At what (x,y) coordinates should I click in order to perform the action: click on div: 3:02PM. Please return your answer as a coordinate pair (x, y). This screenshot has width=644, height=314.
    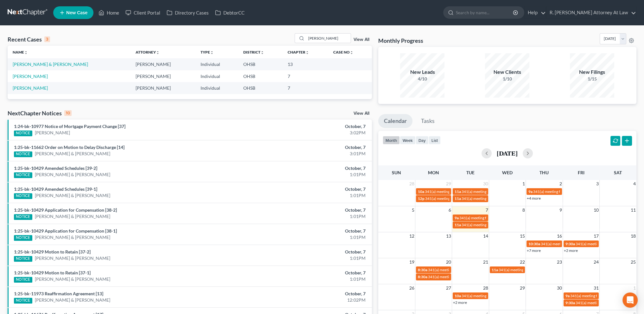
    Looking at the image, I should click on (309, 133).